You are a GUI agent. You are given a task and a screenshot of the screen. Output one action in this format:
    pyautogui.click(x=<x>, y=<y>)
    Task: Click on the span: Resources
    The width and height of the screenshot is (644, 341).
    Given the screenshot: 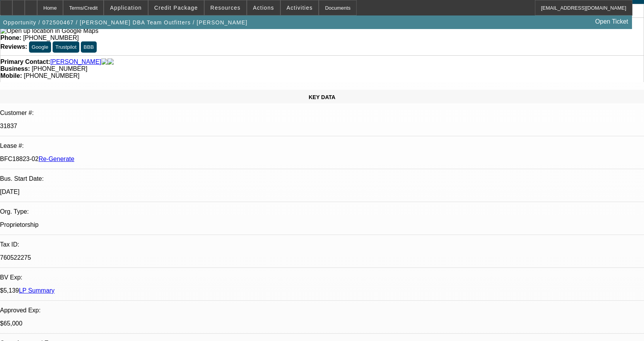 What is the action you would take?
    pyautogui.click(x=226, y=8)
    